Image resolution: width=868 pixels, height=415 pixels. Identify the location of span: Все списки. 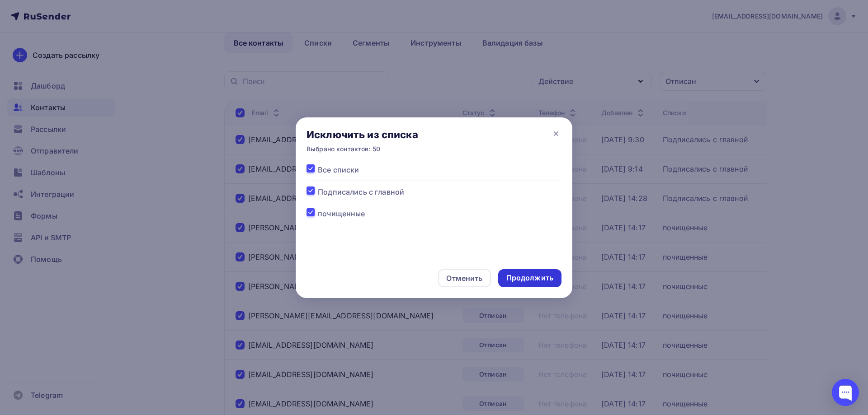
(338, 170).